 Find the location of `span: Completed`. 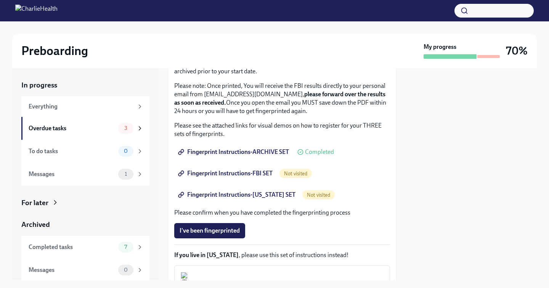

span: Completed is located at coordinates (320, 152).